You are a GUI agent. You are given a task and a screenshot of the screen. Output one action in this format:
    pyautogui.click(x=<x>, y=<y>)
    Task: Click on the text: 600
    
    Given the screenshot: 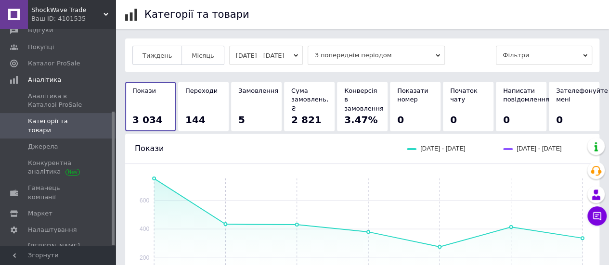 What is the action you would take?
    pyautogui.click(x=144, y=201)
    